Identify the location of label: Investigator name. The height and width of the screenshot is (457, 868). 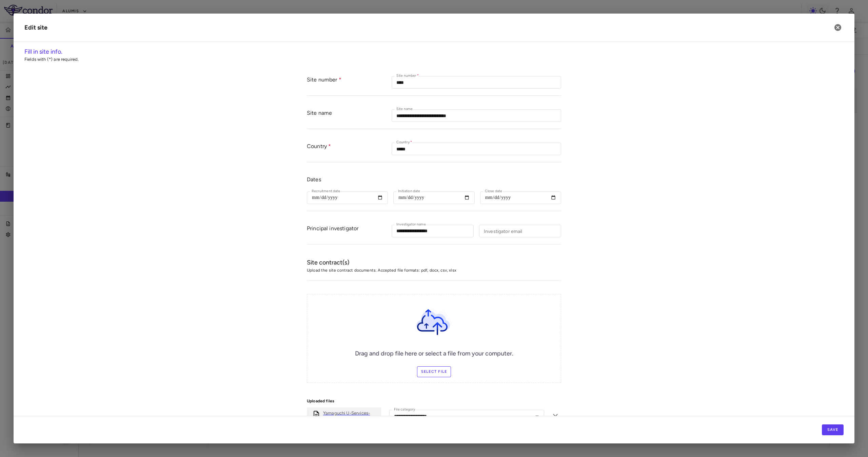
(411, 224).